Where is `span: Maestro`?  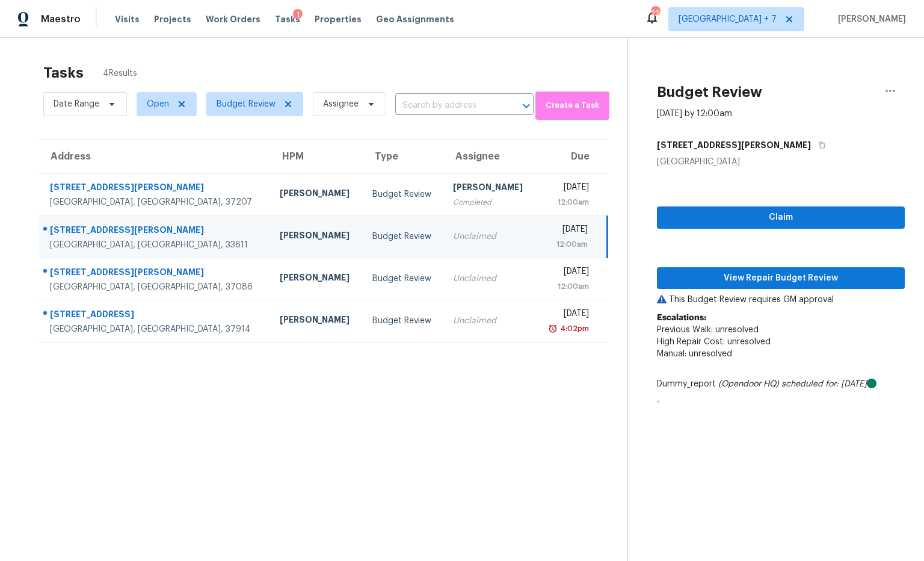 span: Maestro is located at coordinates (61, 19).